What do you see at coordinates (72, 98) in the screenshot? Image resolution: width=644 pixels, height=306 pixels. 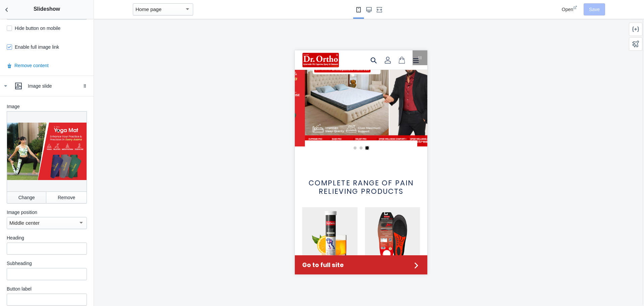 I see `a: Select slide 3` at bounding box center [72, 98].